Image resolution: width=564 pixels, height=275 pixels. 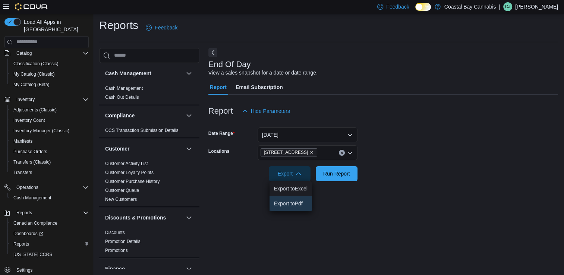 I want to click on a: Settings, so click(x=24, y=270).